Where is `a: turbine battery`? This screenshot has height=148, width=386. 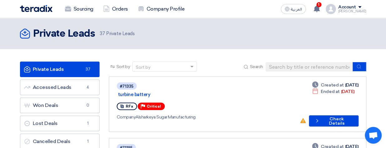 a: turbine battery is located at coordinates (196, 95).